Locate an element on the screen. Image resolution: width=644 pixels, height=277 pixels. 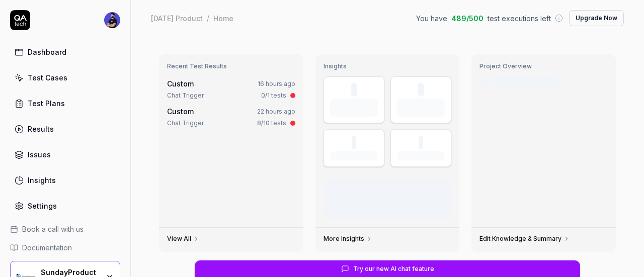
span: You have is located at coordinates (431, 18).